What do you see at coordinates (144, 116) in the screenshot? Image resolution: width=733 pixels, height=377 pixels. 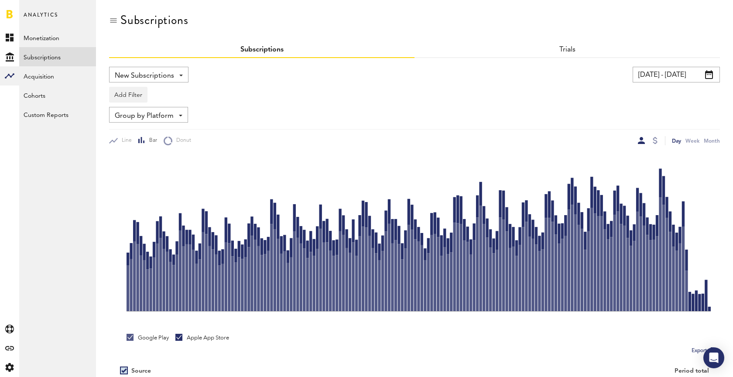 I see `span: Group by Platform` at bounding box center [144, 116].